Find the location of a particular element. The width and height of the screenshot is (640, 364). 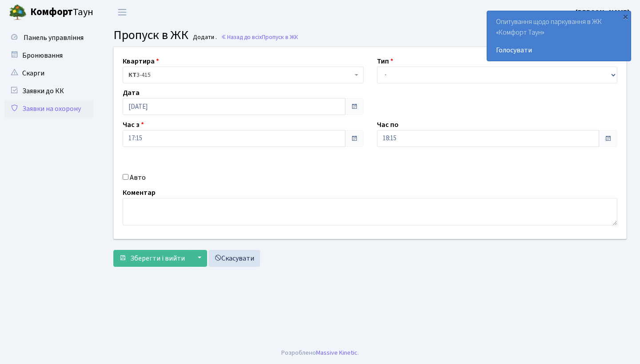

b: Комфорт is located at coordinates (52, 12).